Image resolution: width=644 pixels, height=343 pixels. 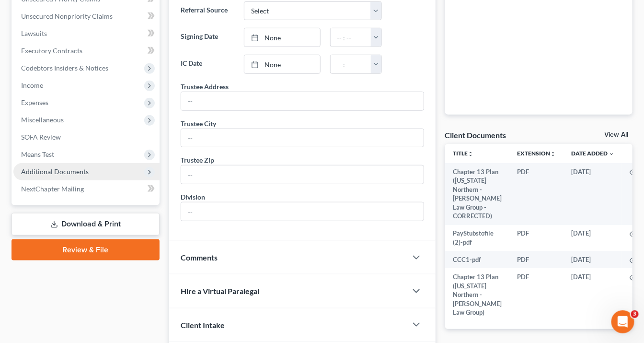 What do you see at coordinates (34, 102) in the screenshot?
I see `span: Expenses` at bounding box center [34, 102].